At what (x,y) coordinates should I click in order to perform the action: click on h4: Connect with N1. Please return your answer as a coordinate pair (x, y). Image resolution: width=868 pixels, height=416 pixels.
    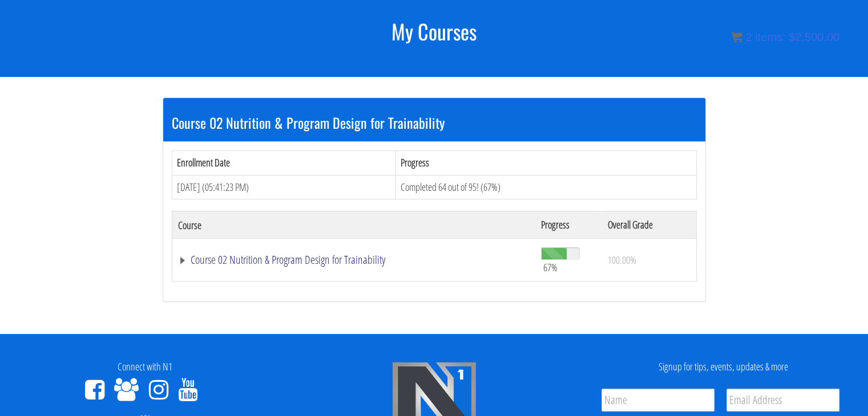
    Looking at the image, I should click on (144, 367).